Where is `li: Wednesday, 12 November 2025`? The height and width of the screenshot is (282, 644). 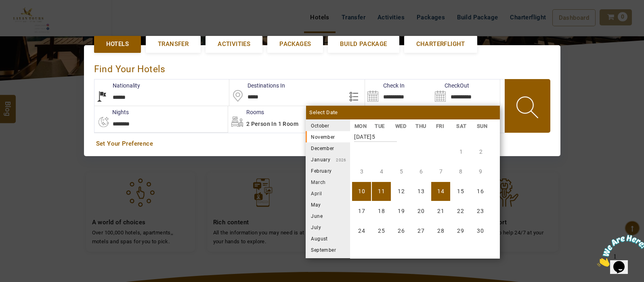
li: Wednesday, 12 November 2025 is located at coordinates (401, 191).